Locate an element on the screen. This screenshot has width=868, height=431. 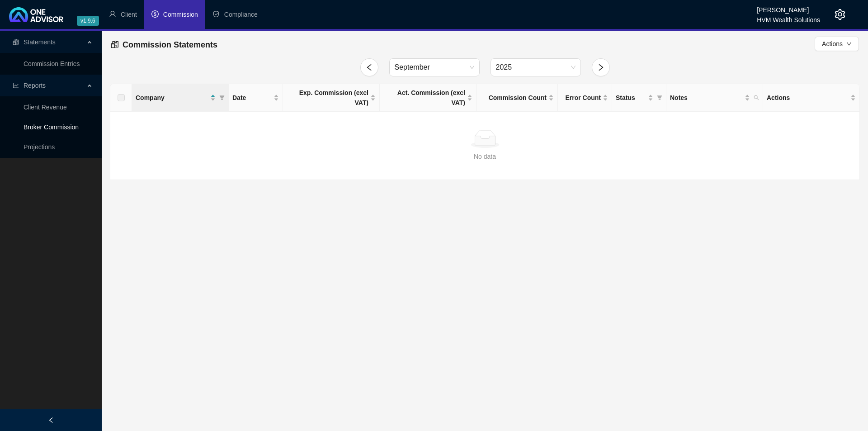
span: setting is located at coordinates (840, 15).